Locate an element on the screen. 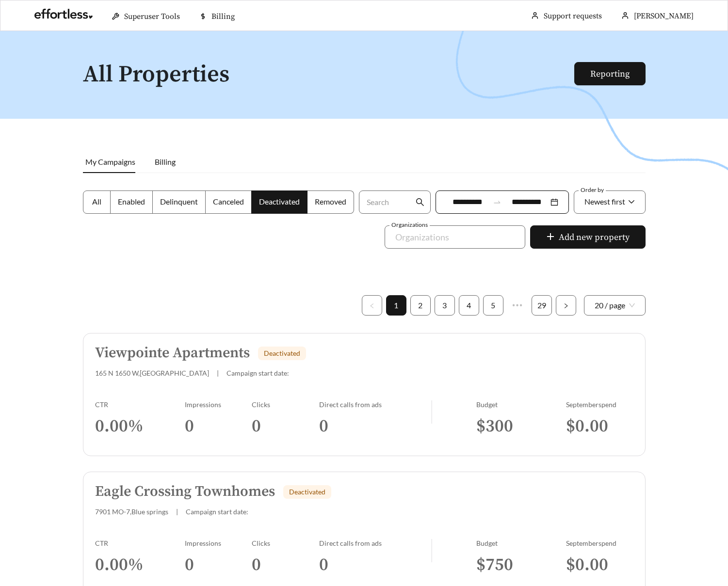 This screenshot has width=728, height=586. li: 5 is located at coordinates (493, 305).